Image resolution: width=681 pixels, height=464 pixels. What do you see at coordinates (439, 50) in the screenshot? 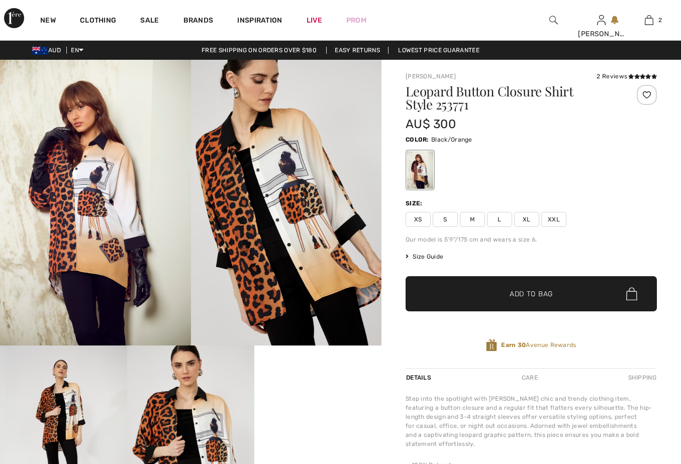
I see `a: Lowest Price Guarantee` at bounding box center [439, 50].